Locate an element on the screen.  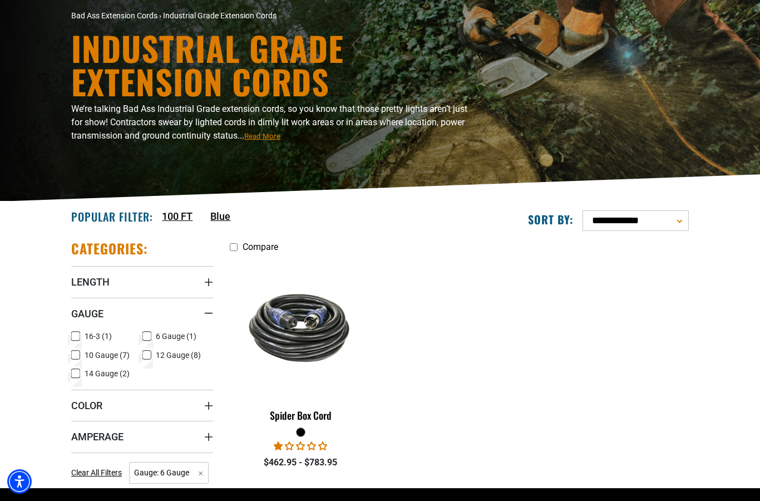
span: Amperage is located at coordinates (97, 436).